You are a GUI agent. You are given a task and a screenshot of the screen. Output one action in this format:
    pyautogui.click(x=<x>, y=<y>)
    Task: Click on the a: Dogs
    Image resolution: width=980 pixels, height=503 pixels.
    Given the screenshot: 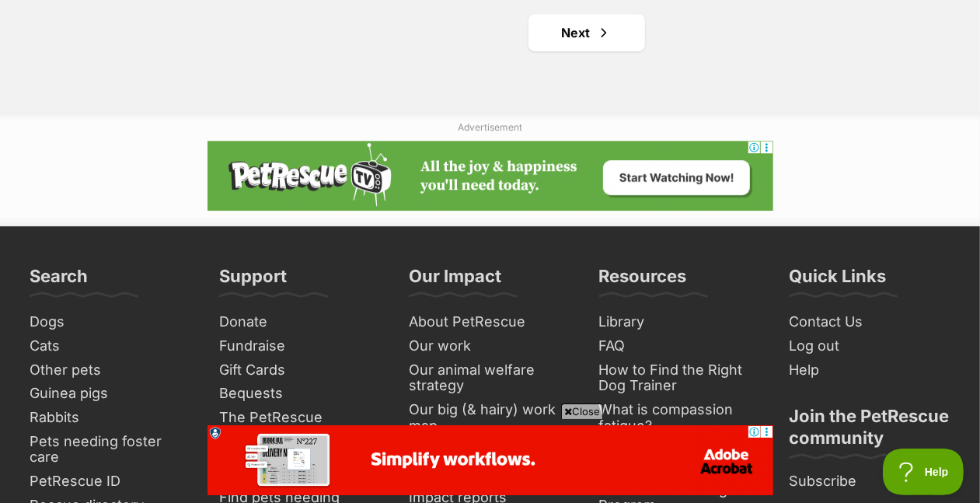 What is the action you would take?
    pyautogui.click(x=110, y=322)
    